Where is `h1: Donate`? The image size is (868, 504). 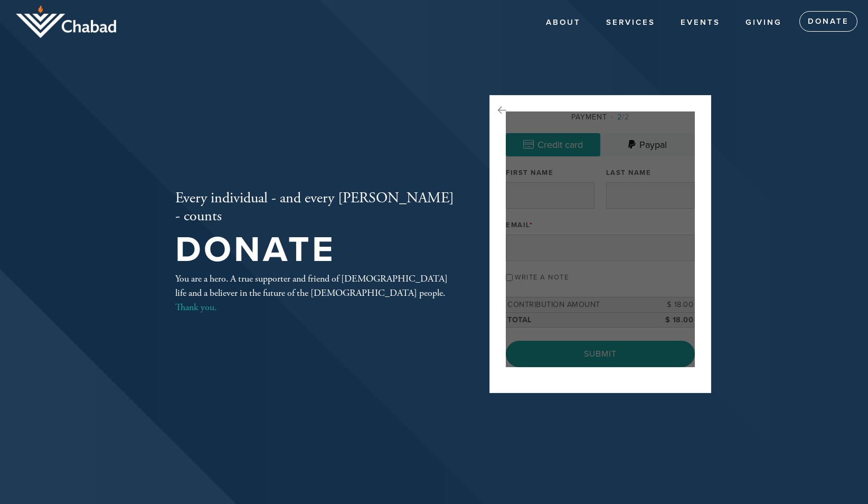 h1: Donate is located at coordinates (315, 250).